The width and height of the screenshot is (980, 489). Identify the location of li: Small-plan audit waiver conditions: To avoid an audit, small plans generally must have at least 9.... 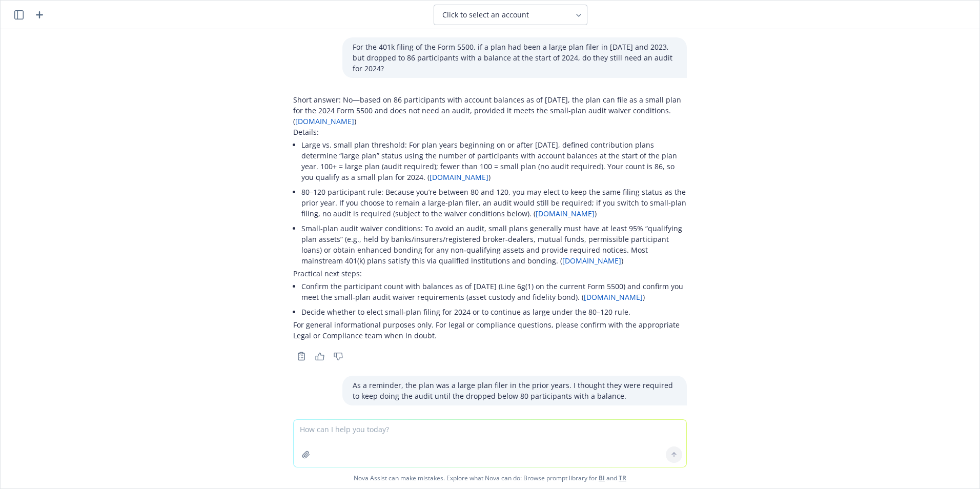
(494, 245).